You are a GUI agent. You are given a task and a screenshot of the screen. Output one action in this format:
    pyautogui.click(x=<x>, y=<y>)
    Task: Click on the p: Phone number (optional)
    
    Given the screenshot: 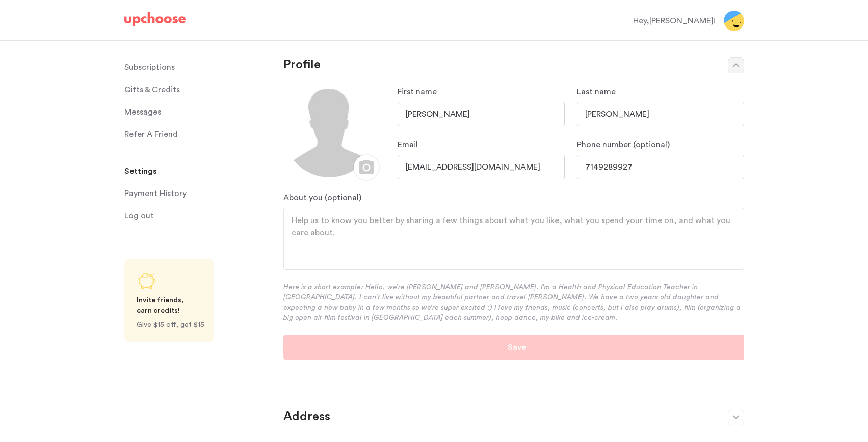 What is the action you would take?
    pyautogui.click(x=661, y=145)
    